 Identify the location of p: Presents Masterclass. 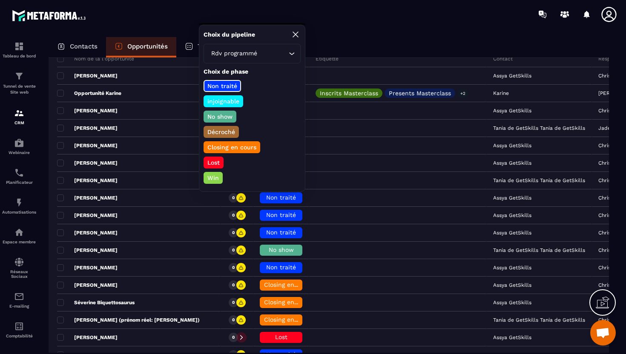
(420, 93).